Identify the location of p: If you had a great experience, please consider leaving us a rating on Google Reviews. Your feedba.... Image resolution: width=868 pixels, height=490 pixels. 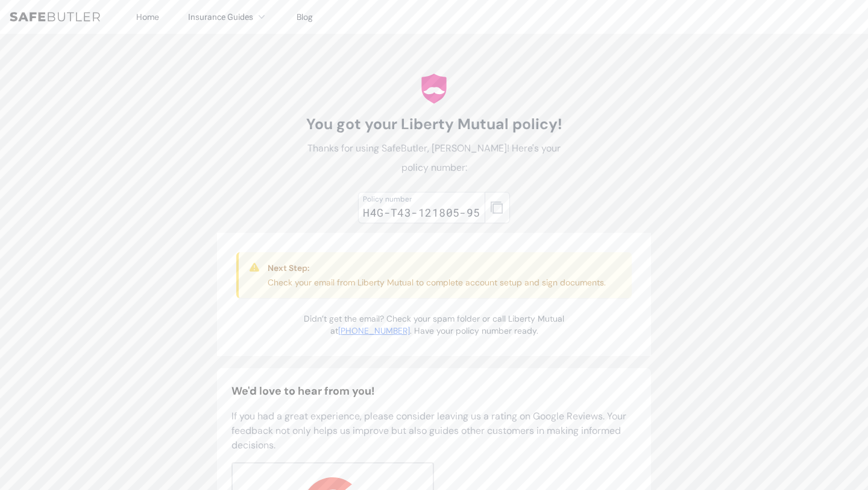
(434, 430).